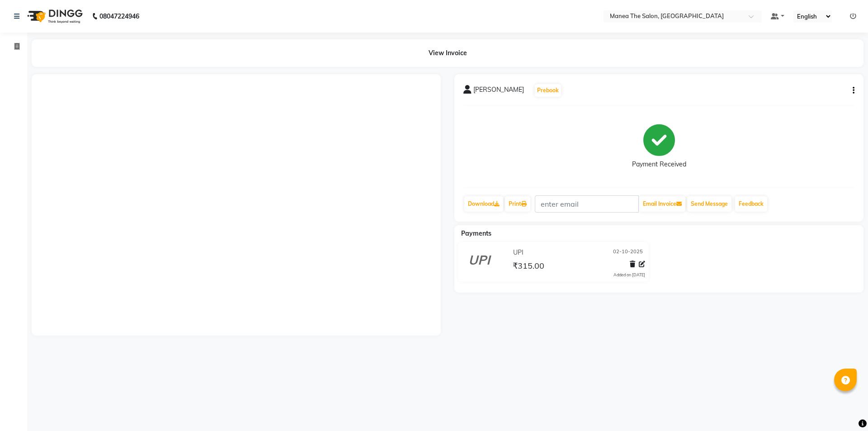 The width and height of the screenshot is (868, 431). Describe the element at coordinates (518, 252) in the screenshot. I see `span: UPI` at that location.